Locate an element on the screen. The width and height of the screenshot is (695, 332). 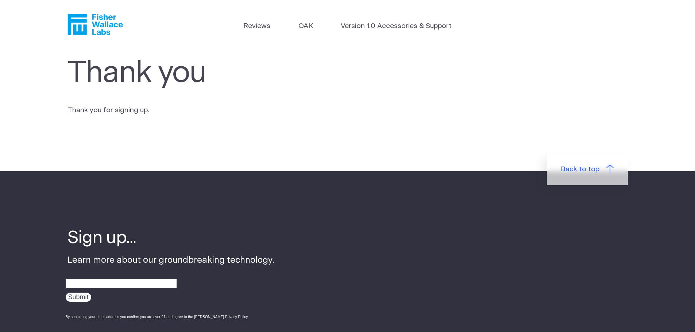
span: Back to top is located at coordinates (580, 170).